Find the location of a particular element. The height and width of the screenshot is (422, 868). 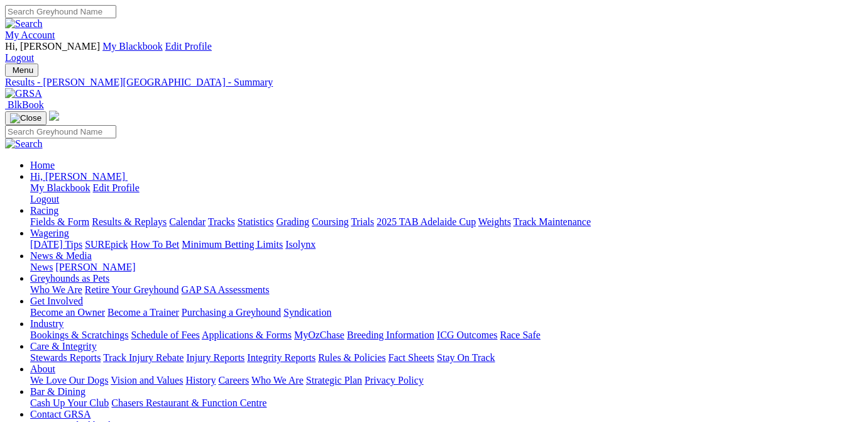

a: Results & Replays is located at coordinates (129, 222).